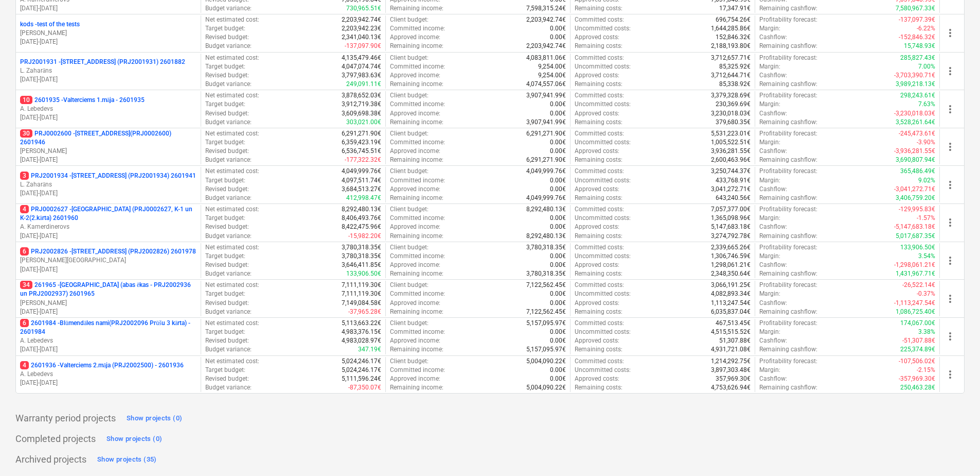 This screenshot has width=980, height=476. What do you see at coordinates (546, 122) in the screenshot?
I see `p: 3,907,941.99€` at bounding box center [546, 122].